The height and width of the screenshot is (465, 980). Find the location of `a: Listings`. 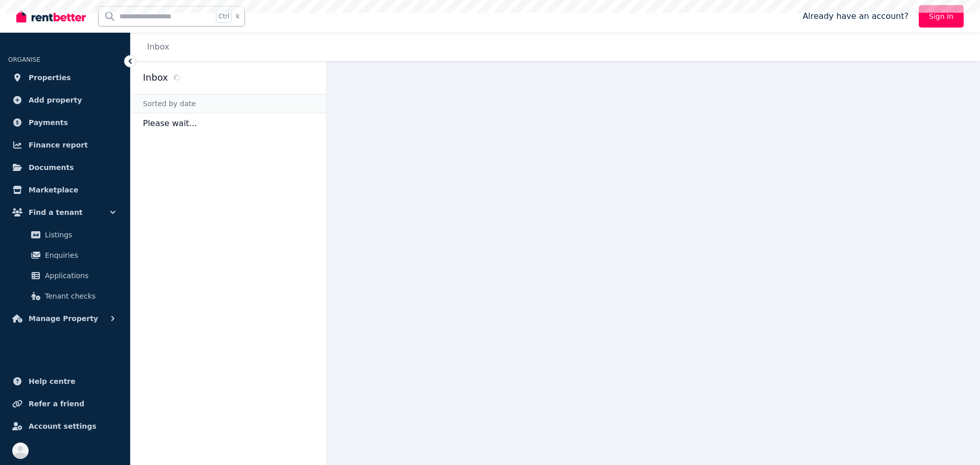

a: Listings is located at coordinates (65, 235).